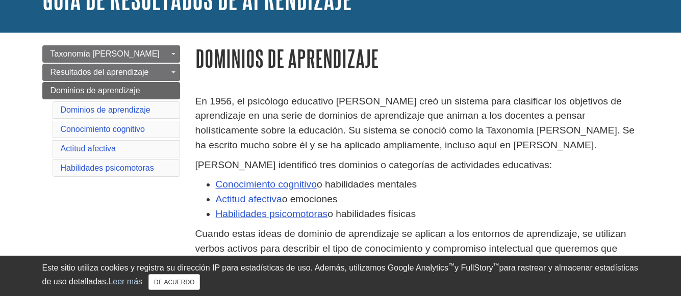 The image size is (681, 296). What do you see at coordinates (111, 72) in the screenshot?
I see `a: Resultados del aprendizaje` at bounding box center [111, 72].